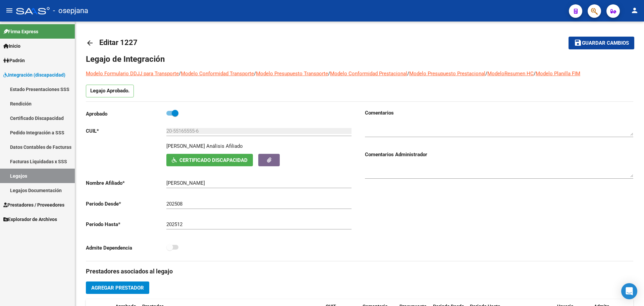 The height and width of the screenshot is (306, 644). I want to click on p: Periodo Hasta, so click(126, 225).